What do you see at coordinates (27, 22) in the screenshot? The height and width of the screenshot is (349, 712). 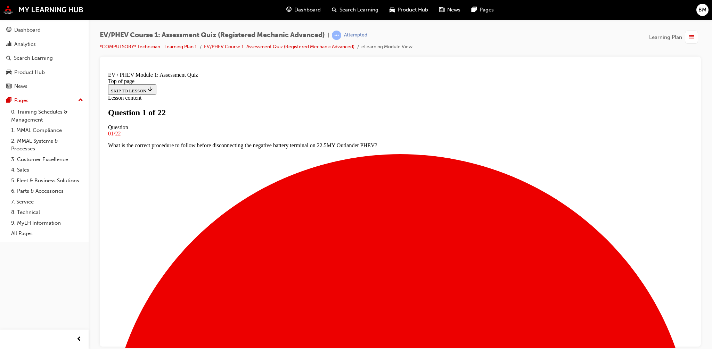 I see `span: SKIP TO LESSON` at bounding box center [27, 22].